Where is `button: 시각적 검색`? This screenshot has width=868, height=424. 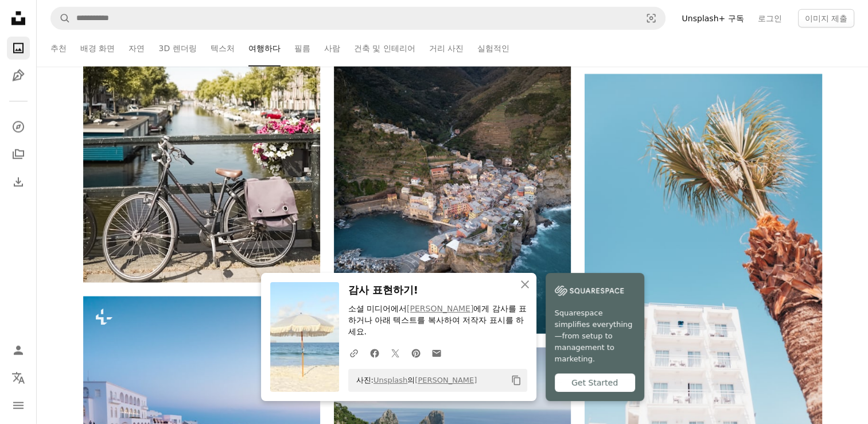
button: 시각적 검색 is located at coordinates (651, 19).